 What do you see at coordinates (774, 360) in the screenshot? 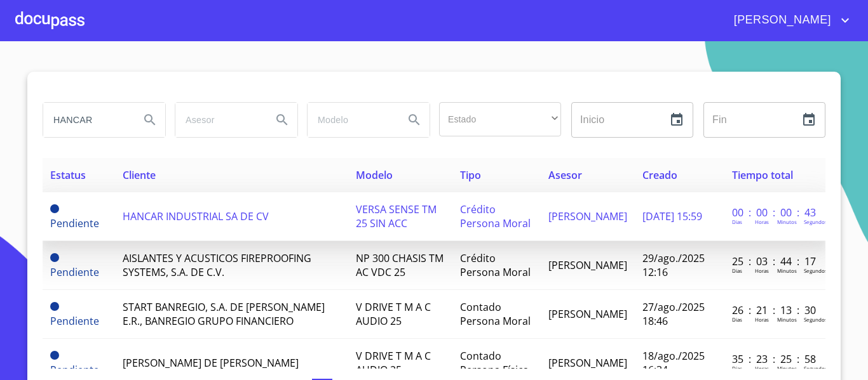
I see `p: 35 : 23 : 25 : 58` at bounding box center [774, 360].